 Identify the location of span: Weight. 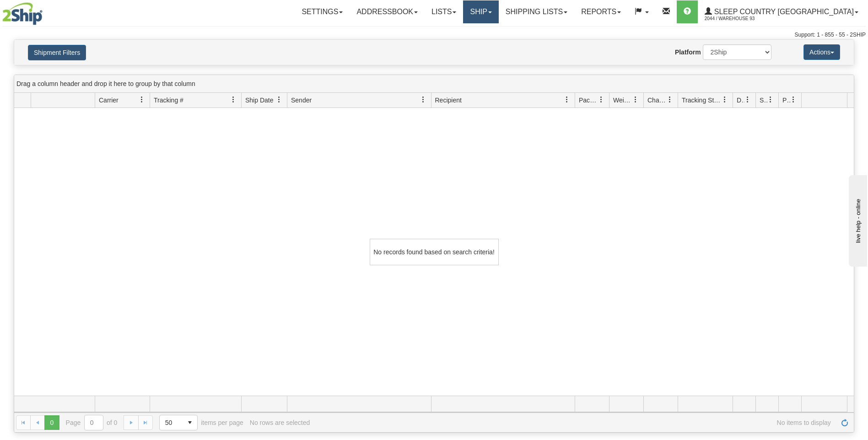
(623, 100).